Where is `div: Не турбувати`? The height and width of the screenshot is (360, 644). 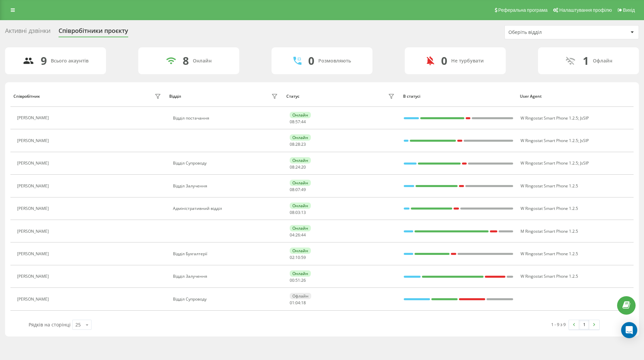 div: Не турбувати is located at coordinates (467, 61).